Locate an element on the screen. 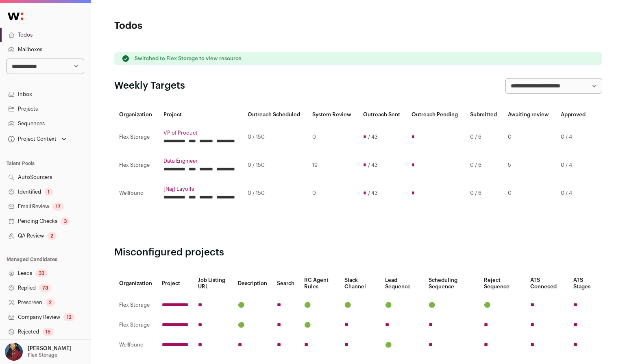 This screenshot has height=364, width=625. th: Scheduling Sequence is located at coordinates (451, 283).